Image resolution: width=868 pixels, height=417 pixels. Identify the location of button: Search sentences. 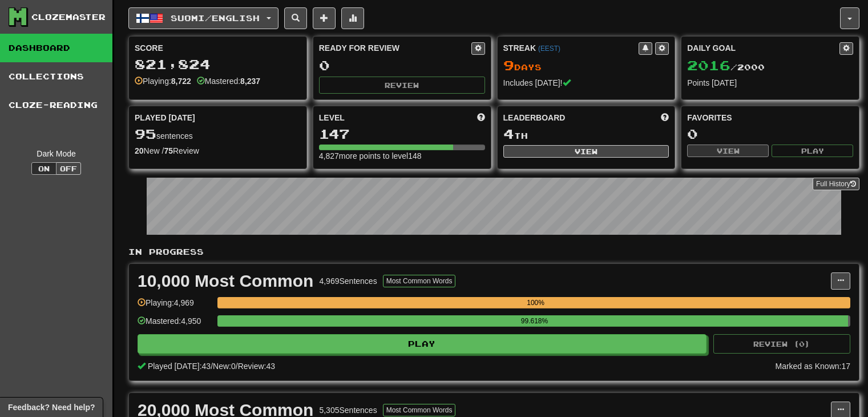
(295, 18).